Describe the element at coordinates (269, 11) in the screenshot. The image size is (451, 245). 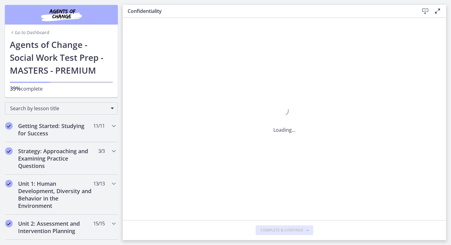
I see `h3: Confidentiality` at that location.